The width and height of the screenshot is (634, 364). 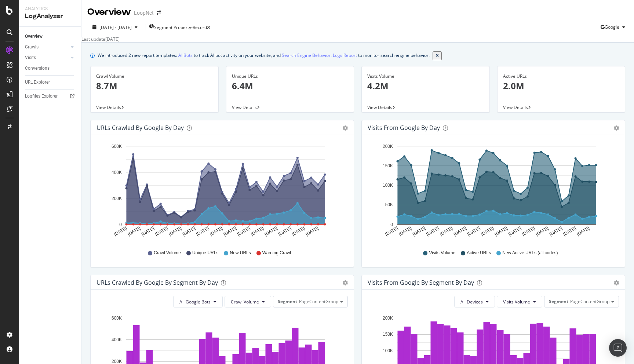 What do you see at coordinates (144, 13) in the screenshot?
I see `div: LoopNet` at bounding box center [144, 13].